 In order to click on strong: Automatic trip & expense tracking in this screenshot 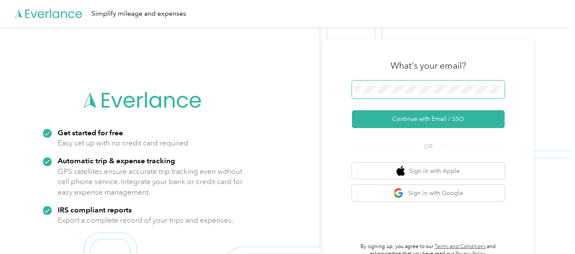, I will do `click(116, 160)`.